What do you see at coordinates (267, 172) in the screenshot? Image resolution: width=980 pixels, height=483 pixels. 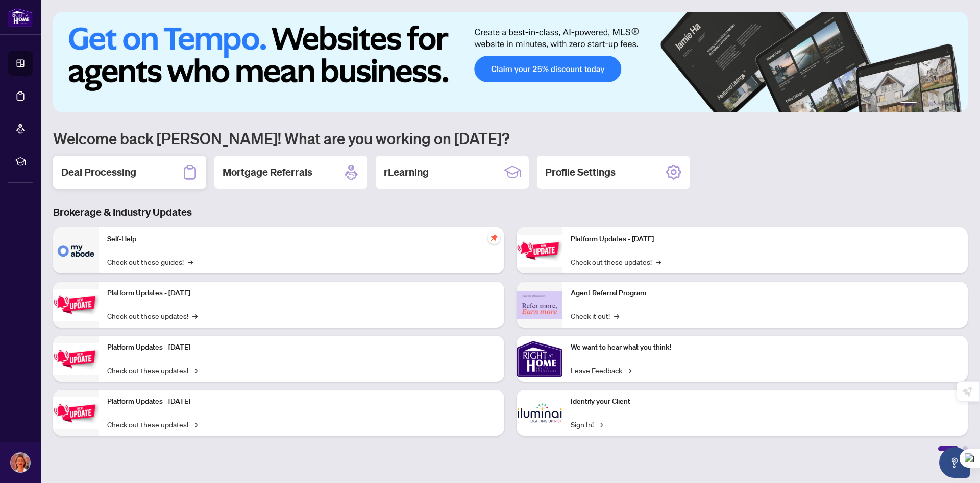 I see `h2: Mortgage Referrals` at bounding box center [267, 172].